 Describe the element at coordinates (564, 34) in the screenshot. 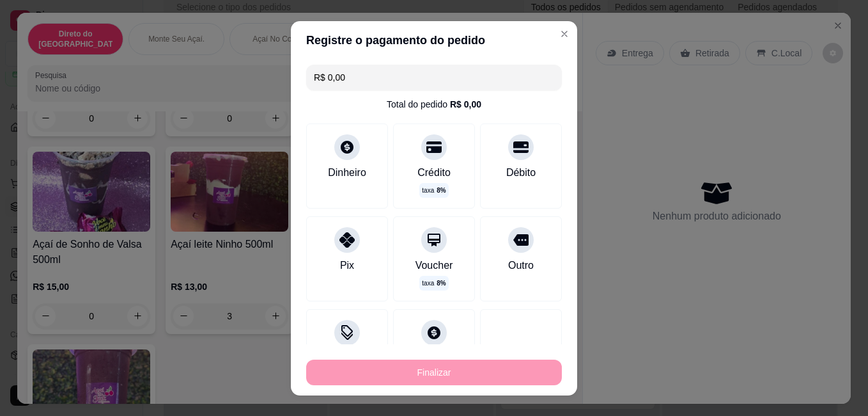

I see `button: Close` at that location.